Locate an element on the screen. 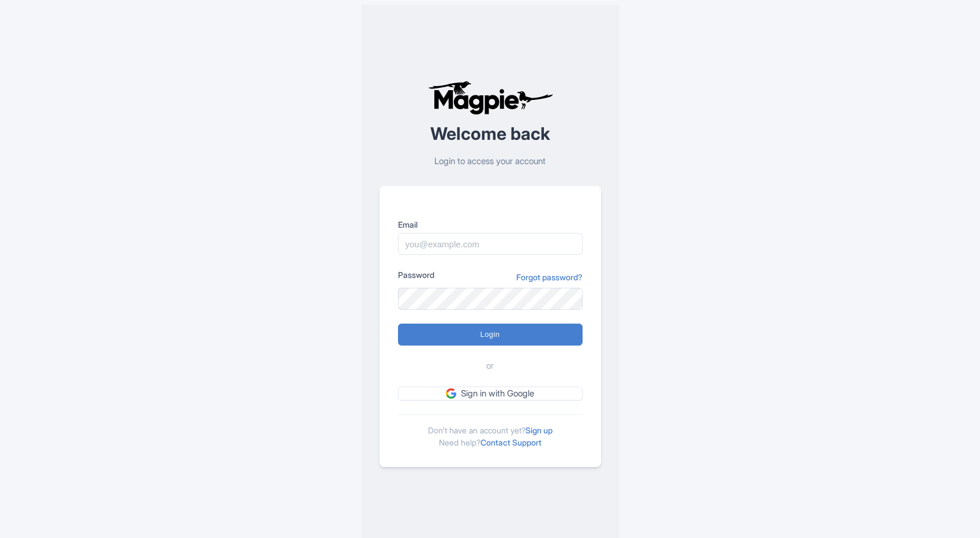  img: google.svg is located at coordinates (451, 393).